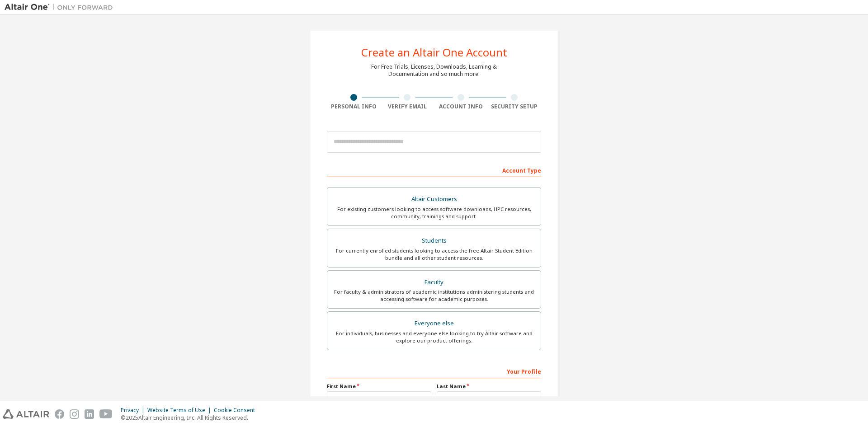 This screenshot has height=427, width=868. What do you see at coordinates (106, 414) in the screenshot?
I see `img: youtube.svg` at bounding box center [106, 414].